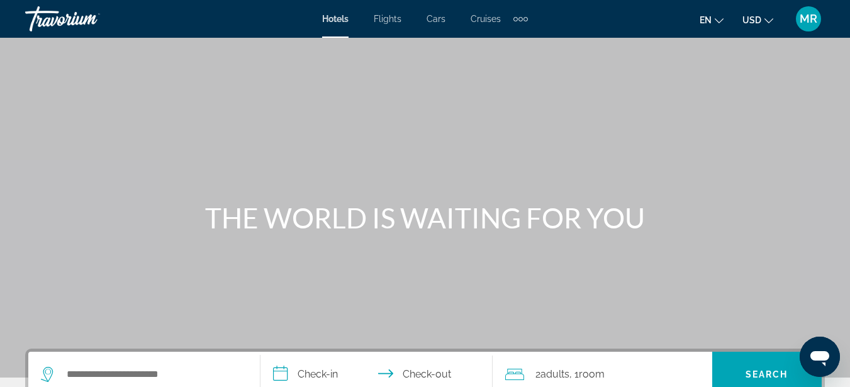 The image size is (850, 387). Describe the element at coordinates (587, 374) in the screenshot. I see `span: , 1` at that location.